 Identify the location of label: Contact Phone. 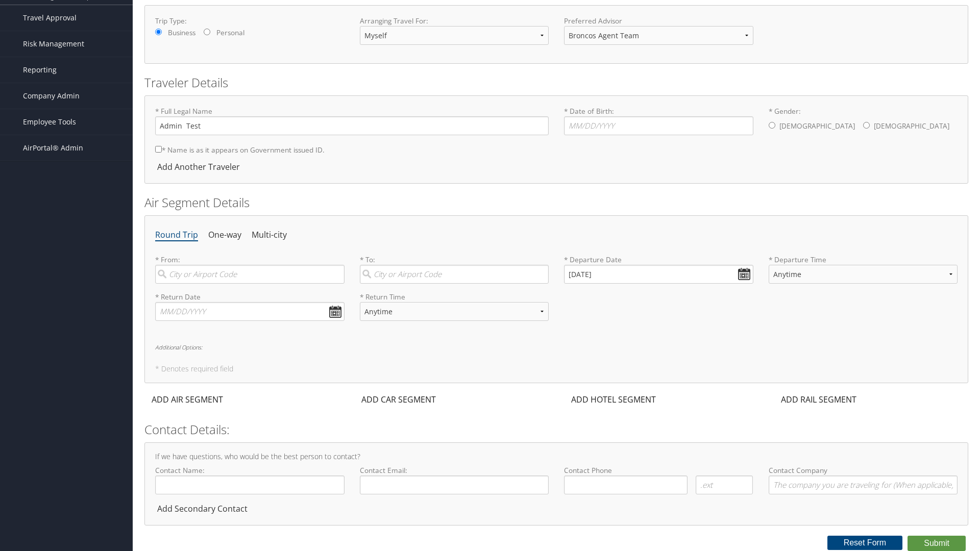
(659, 470).